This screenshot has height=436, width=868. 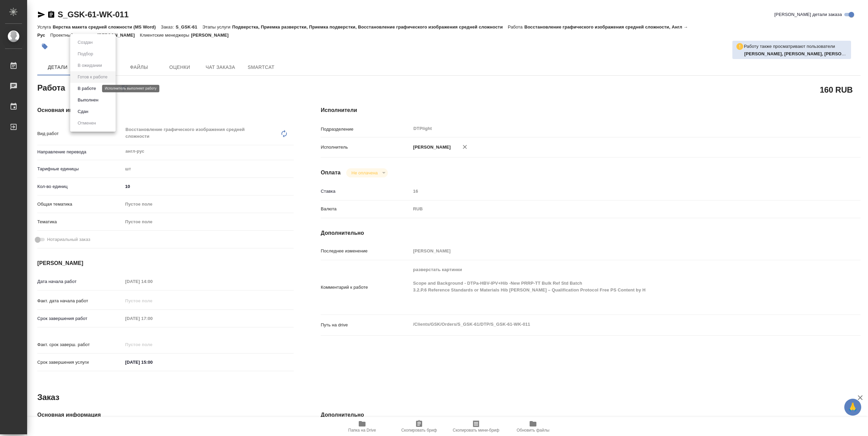 What do you see at coordinates (87, 123) in the screenshot?
I see `button: Отменен` at bounding box center [87, 123].